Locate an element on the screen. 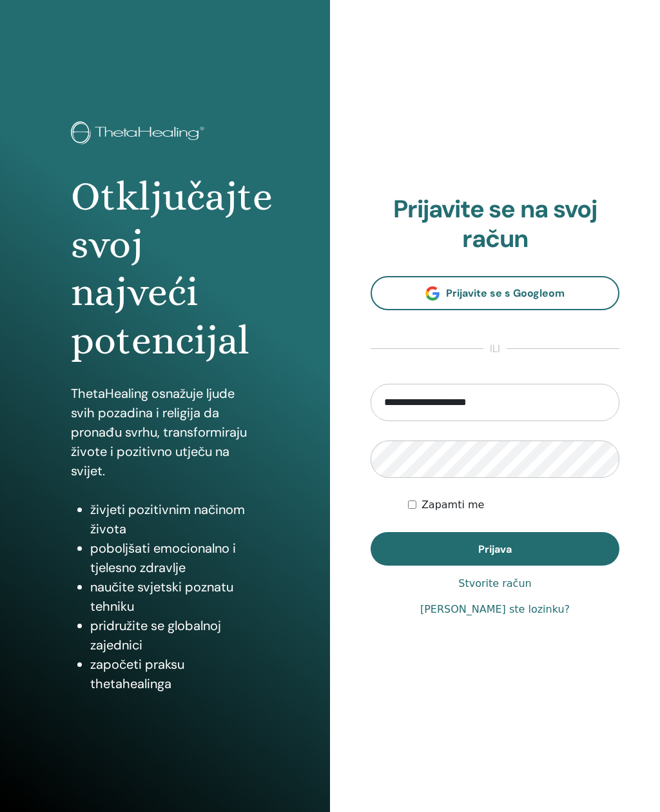  h2: Prijavite se na svoj račun is located at coordinates (495, 224).